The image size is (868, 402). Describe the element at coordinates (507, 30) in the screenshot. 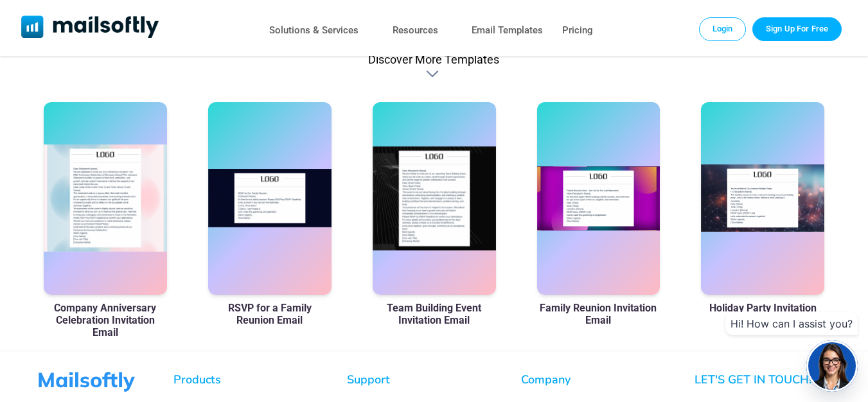

I see `a: Email Templates` at that location.